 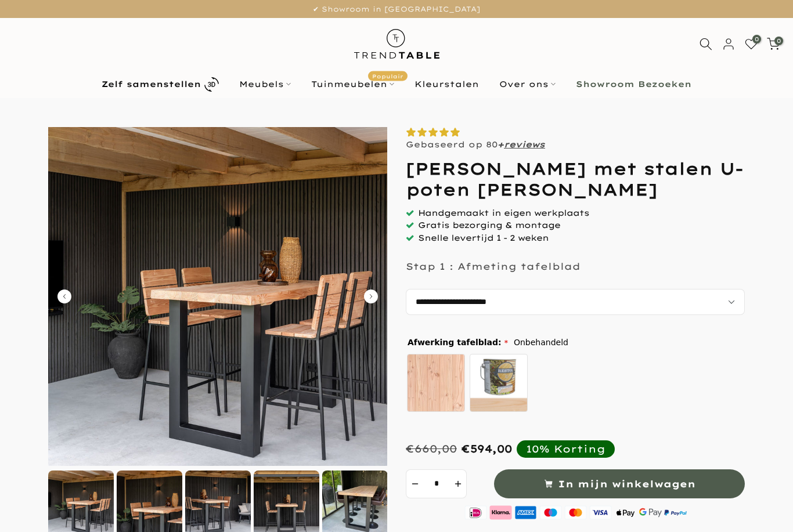 What do you see at coordinates (431, 448) in the screenshot?
I see `div: €660,00` at bounding box center [431, 448].